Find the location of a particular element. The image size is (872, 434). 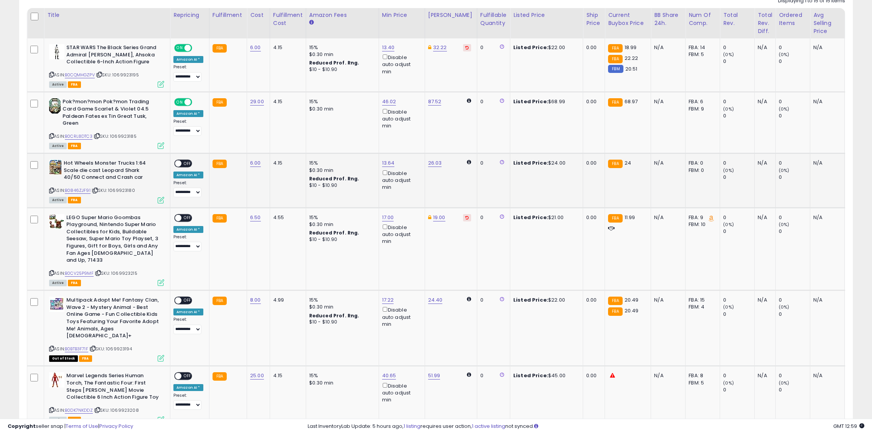

div: Total Rev. is located at coordinates (737, 19).